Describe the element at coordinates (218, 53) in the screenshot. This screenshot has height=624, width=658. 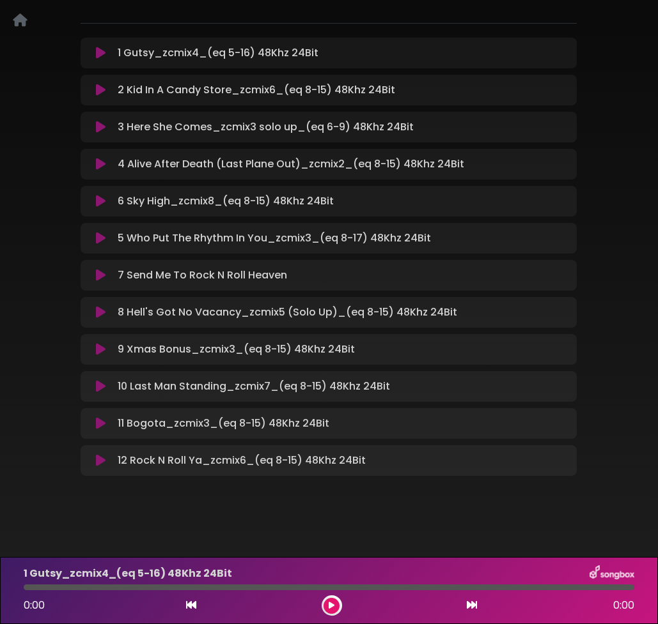
I see `p: 1 Gutsy_zcmix4_(eq 5-16) 48Khz 24Bit` at that location.